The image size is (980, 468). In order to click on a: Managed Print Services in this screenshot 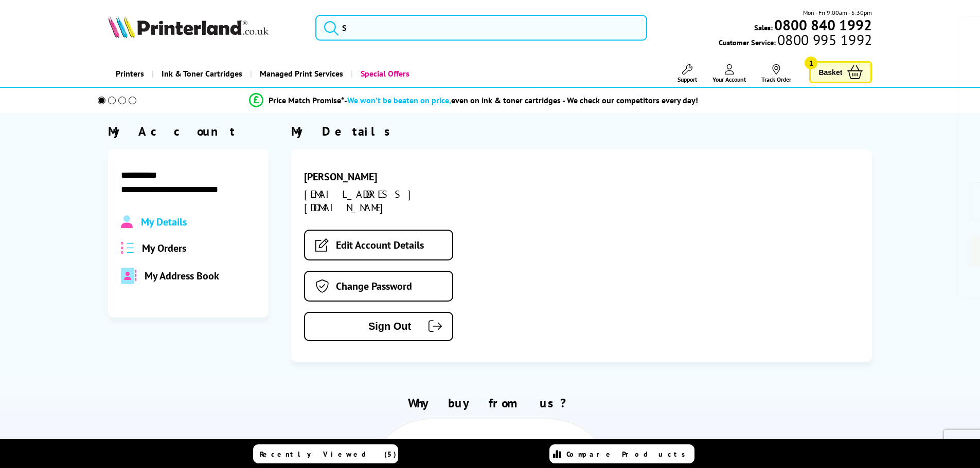, I will do `click(300, 73)`.